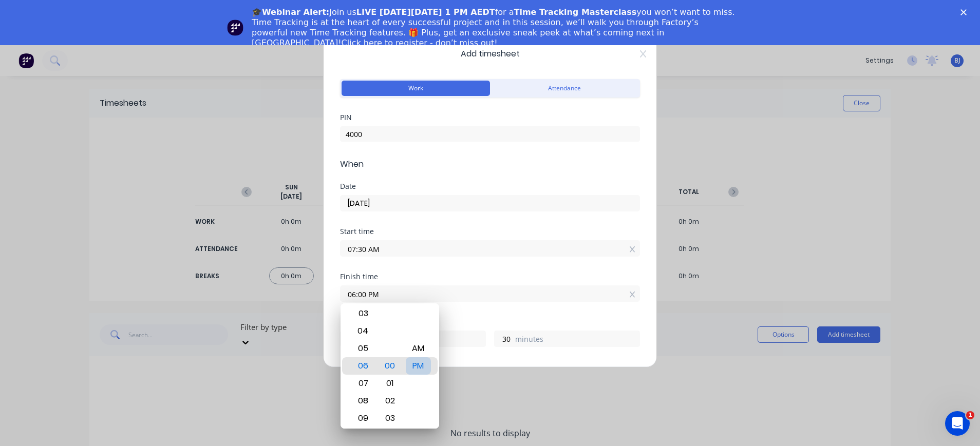 The height and width of the screenshot is (446, 980). What do you see at coordinates (390, 384) in the screenshot?
I see `div: 01` at bounding box center [390, 384].